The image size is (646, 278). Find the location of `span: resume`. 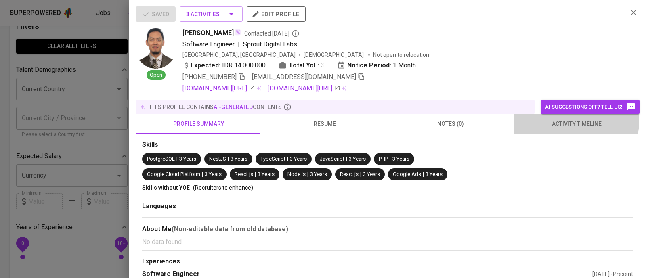

span: resume is located at coordinates (325, 124).